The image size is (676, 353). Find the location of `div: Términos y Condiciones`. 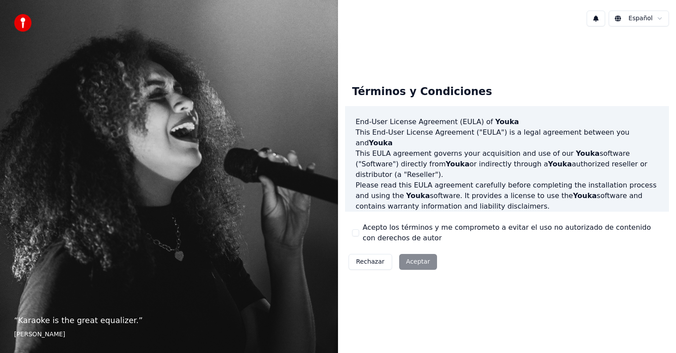

div: Términos y Condiciones is located at coordinates (422, 92).